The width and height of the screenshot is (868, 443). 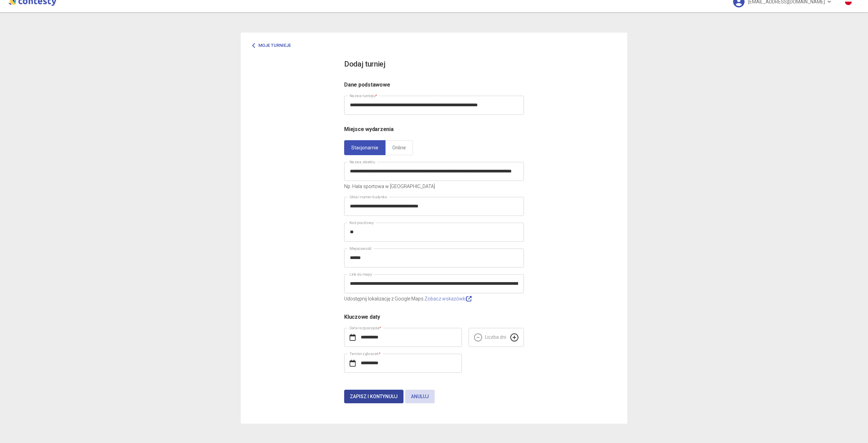 What do you see at coordinates (434, 299) in the screenshot?
I see `p: Udostępnij lokalizację z Google Maps.` at bounding box center [434, 299].